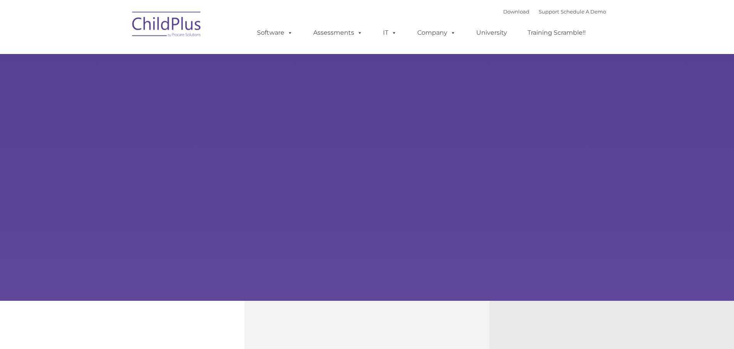  What do you see at coordinates (557, 33) in the screenshot?
I see `a: Training Scramble!!` at bounding box center [557, 33].